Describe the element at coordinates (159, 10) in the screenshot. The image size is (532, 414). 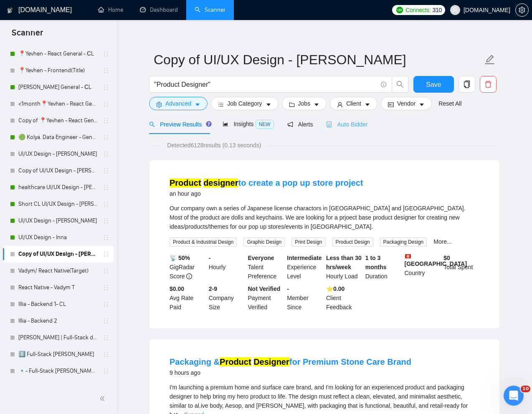
I see `a: dashboardDashboard` at that location.